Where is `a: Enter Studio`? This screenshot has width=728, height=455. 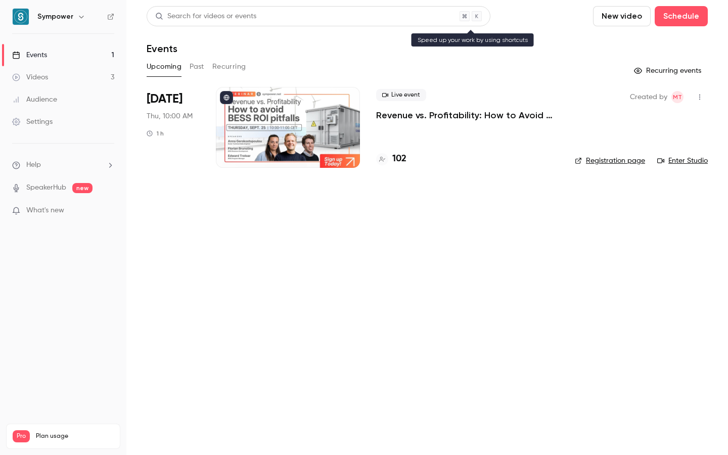 a: Enter Studio is located at coordinates (682, 161).